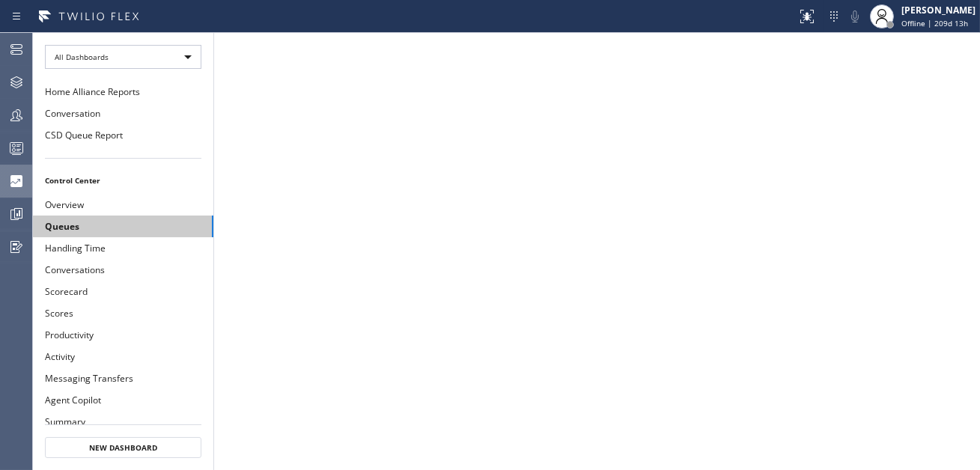  Describe the element at coordinates (123, 399) in the screenshot. I see `button: Agent Copilot` at that location.